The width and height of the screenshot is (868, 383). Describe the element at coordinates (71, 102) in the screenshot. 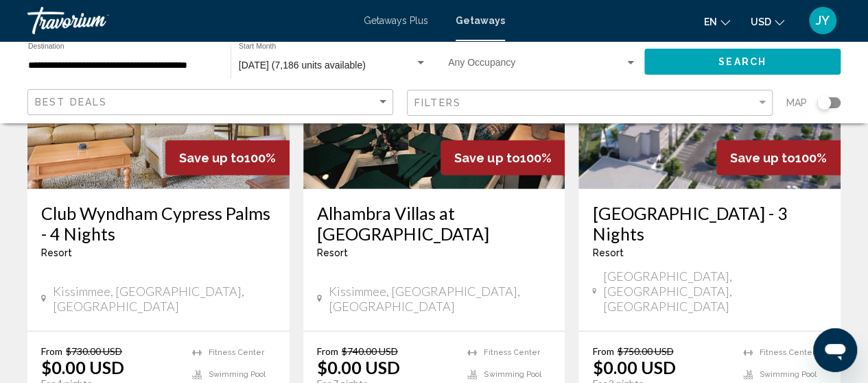

I see `span: Best Deals` at that location.